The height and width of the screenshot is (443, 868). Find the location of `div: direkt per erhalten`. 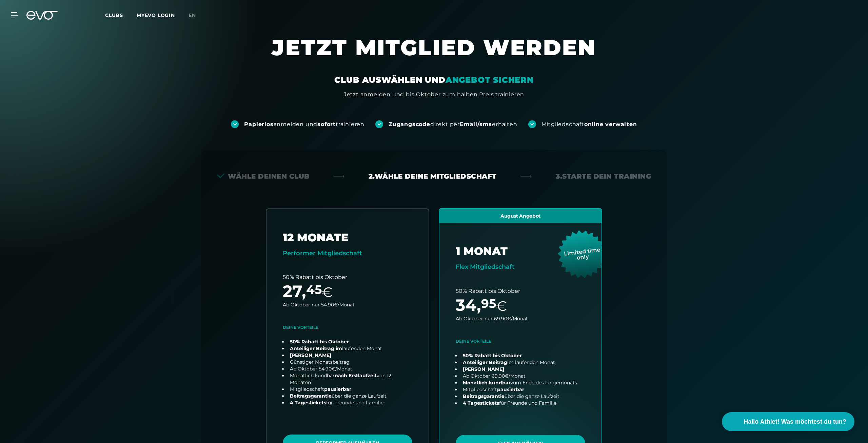

div: direkt per erhalten is located at coordinates (453, 124).